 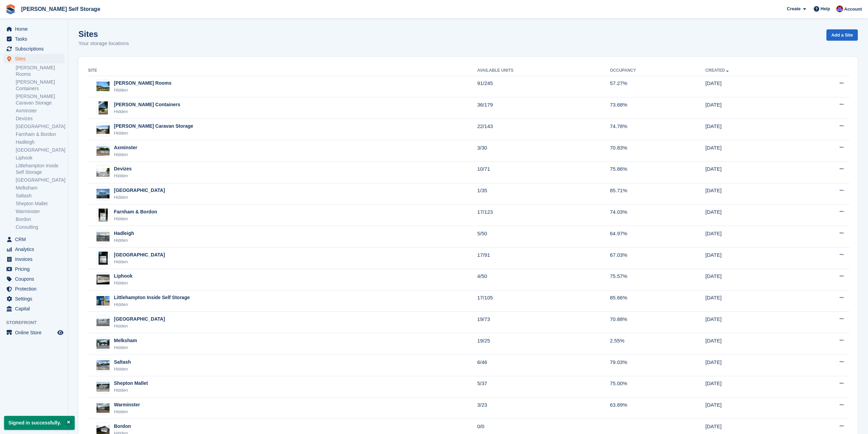 I want to click on p: Your storage locations, so click(x=104, y=43).